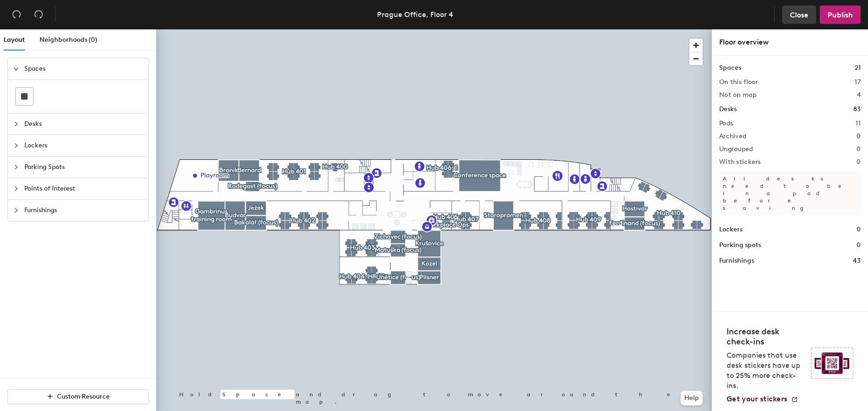 The height and width of the screenshot is (411, 868). What do you see at coordinates (731, 229) in the screenshot?
I see `h1: Lockers` at bounding box center [731, 229].